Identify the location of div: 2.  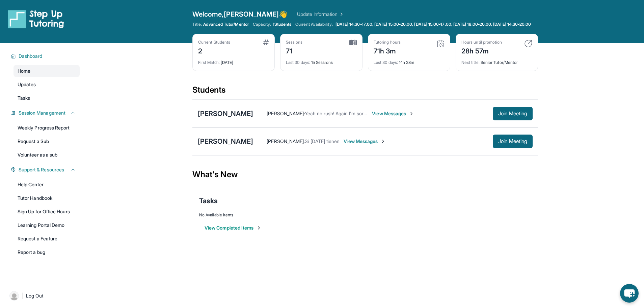
(214, 50).